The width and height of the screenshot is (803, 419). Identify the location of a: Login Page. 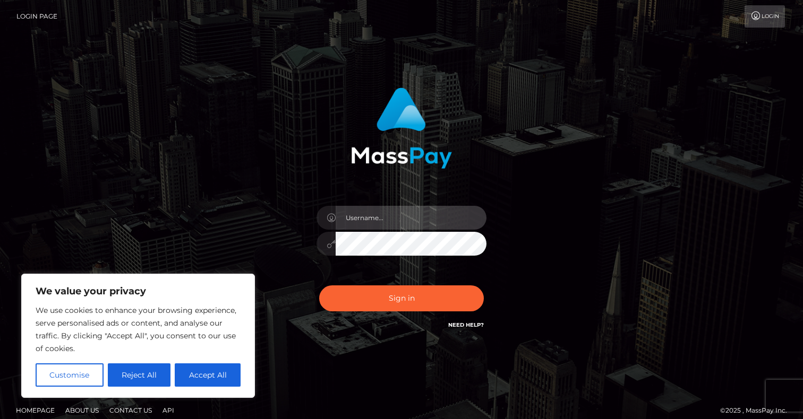
(37, 16).